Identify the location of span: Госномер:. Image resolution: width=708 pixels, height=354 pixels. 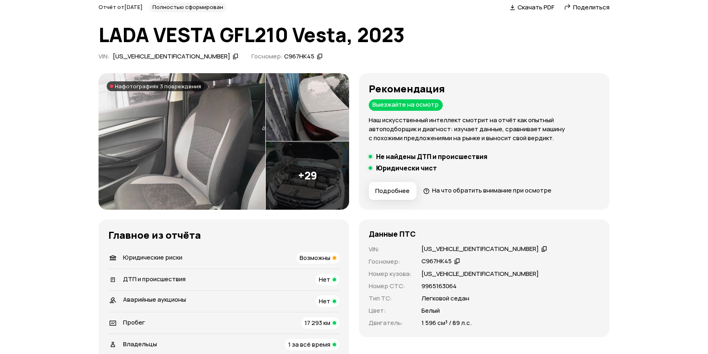
(267, 56).